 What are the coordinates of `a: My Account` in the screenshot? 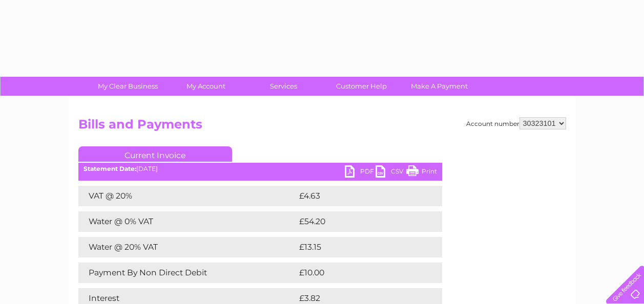 It's located at (205, 86).